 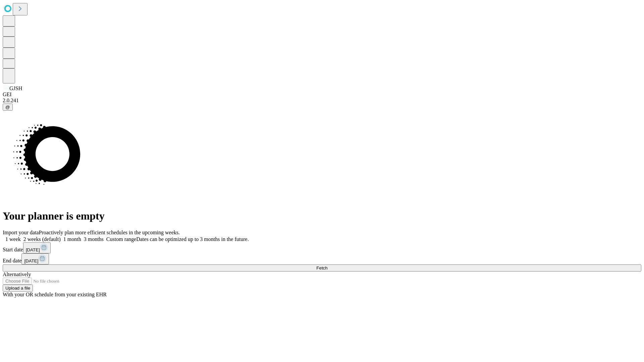 What do you see at coordinates (322, 95) in the screenshot?
I see `div: GEI` at bounding box center [322, 95].